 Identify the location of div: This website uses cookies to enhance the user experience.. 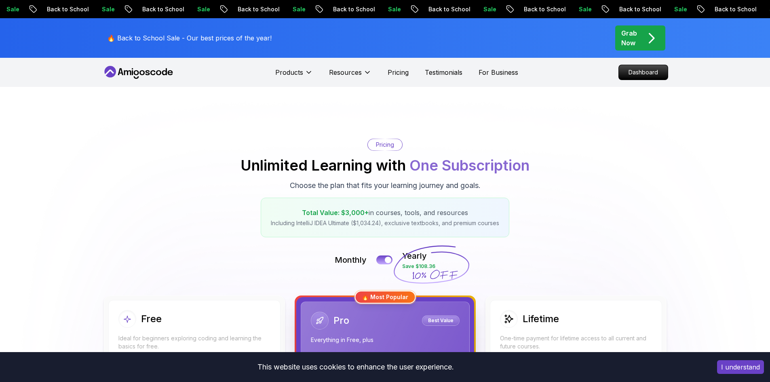
(355, 367).